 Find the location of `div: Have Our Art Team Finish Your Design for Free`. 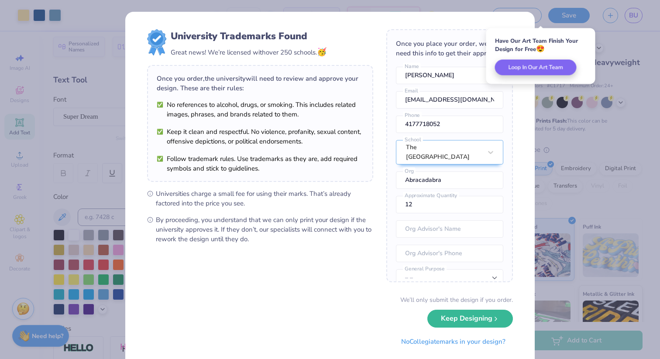

div: Have Our Art Team Finish Your Design for Free is located at coordinates (541, 45).